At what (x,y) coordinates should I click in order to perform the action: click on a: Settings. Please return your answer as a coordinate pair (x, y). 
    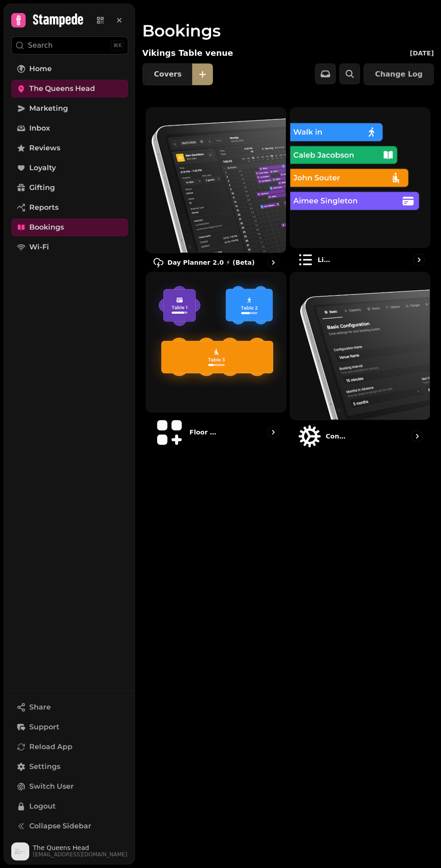
    Looking at the image, I should click on (70, 767).